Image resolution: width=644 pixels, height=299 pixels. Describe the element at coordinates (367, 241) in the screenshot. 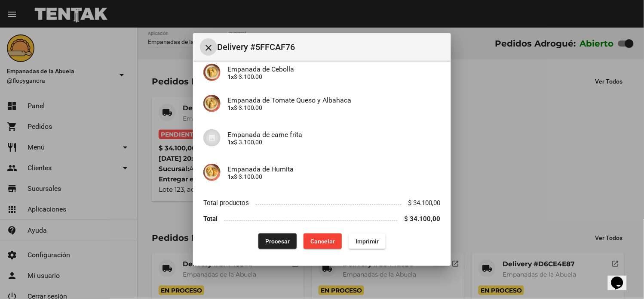

I see `button: Imprimir` at that location.